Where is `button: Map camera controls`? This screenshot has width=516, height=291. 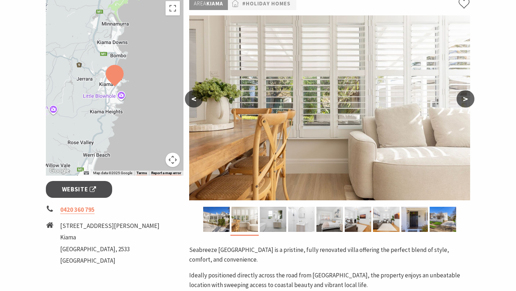 button: Map camera controls is located at coordinates (173, 160).